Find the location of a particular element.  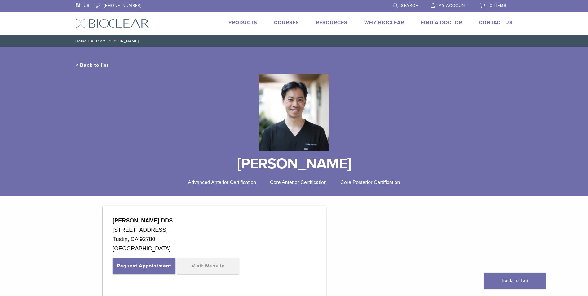

a: Products is located at coordinates (243, 23).